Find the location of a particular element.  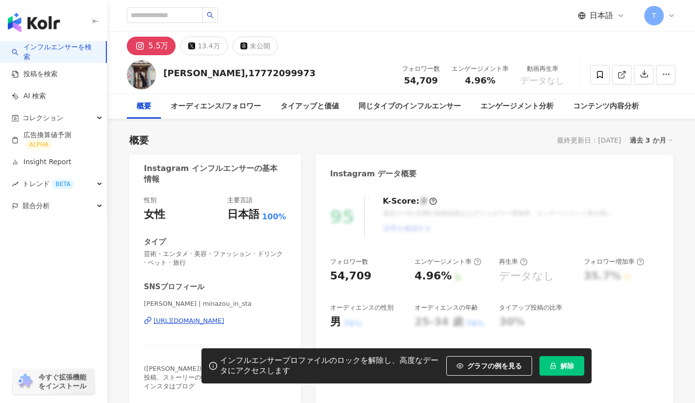

button: 13.4万 is located at coordinates (204, 46).